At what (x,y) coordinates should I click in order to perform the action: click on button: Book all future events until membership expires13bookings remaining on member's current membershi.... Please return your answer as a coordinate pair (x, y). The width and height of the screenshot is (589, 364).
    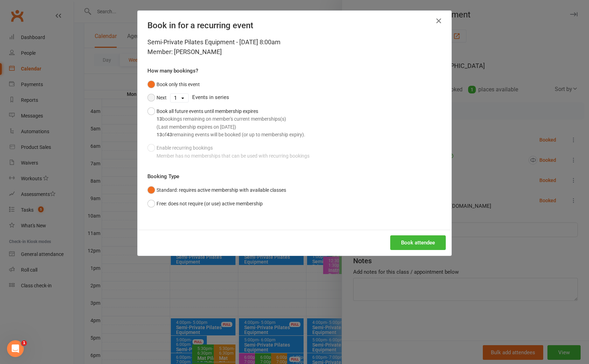
    Looking at the image, I should click on (226, 123).